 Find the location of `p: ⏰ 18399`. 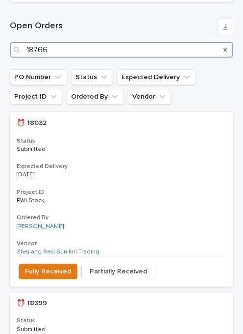

p: ⏰ 18399 is located at coordinates (102, 304).